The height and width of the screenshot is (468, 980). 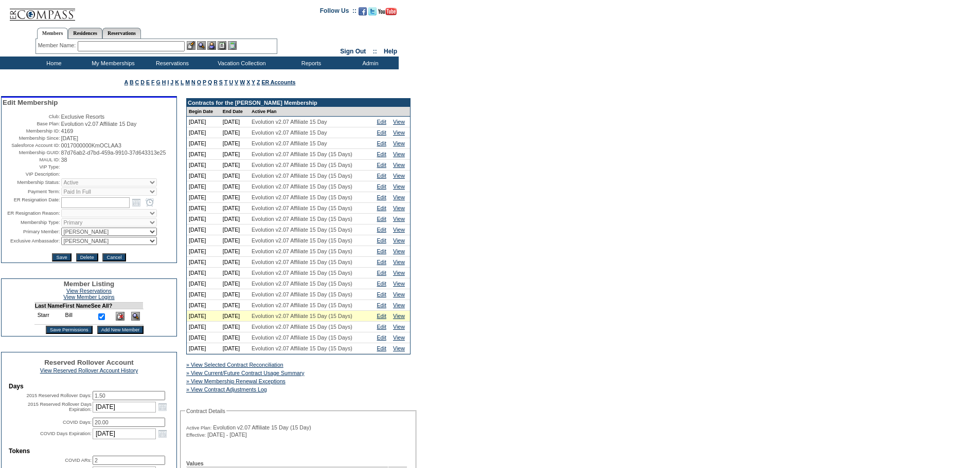 What do you see at coordinates (89, 387) in the screenshot?
I see `td: Days` at bounding box center [89, 387].